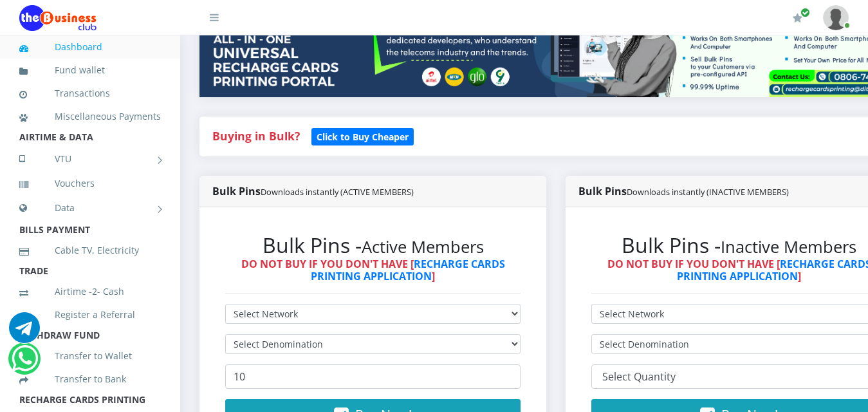 This screenshot has height=412, width=868. I want to click on i: Renew/Upgrade Subscription, so click(797, 18).